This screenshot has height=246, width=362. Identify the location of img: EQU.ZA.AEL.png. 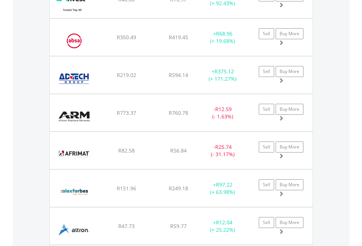
(74, 229).